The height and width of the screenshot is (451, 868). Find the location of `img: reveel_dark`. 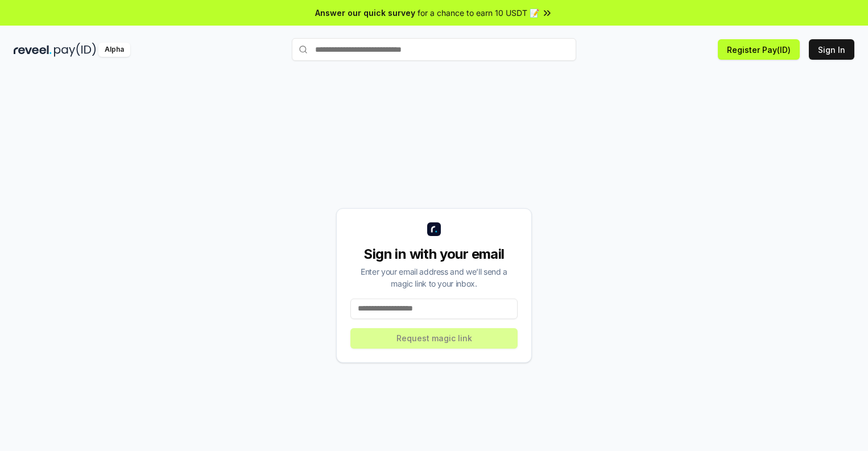

img: reveel_dark is located at coordinates (32, 50).